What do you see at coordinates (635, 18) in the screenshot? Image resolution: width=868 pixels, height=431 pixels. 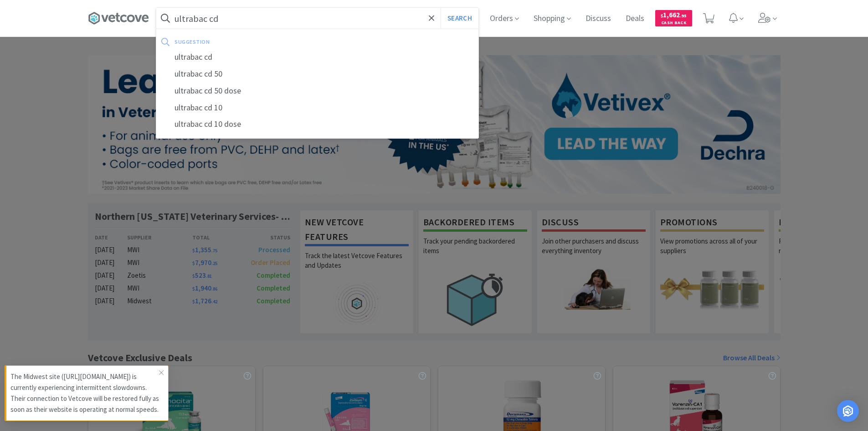 I see `a: Deals` at bounding box center [635, 18].